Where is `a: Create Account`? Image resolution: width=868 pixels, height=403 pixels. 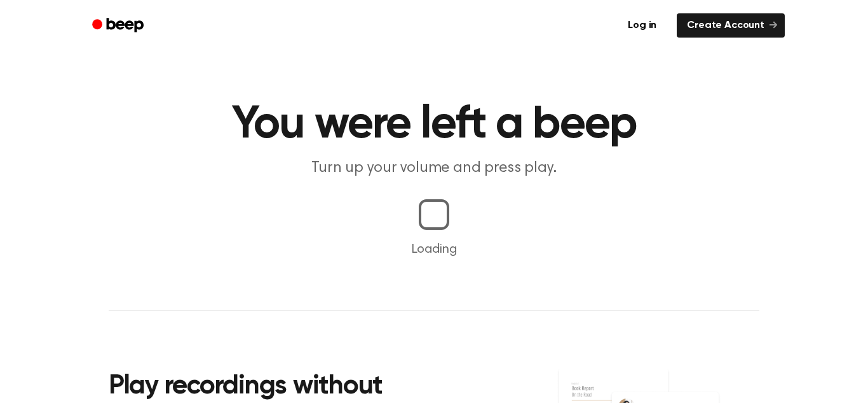
a: Create Account is located at coordinates (731, 26).